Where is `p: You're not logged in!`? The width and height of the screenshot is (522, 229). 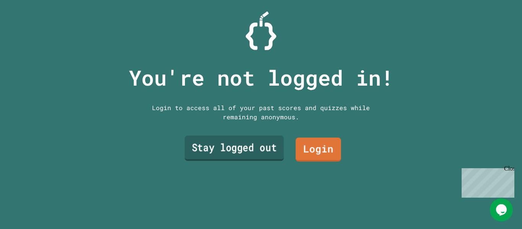
p: You're not logged in! is located at coordinates (261, 78).